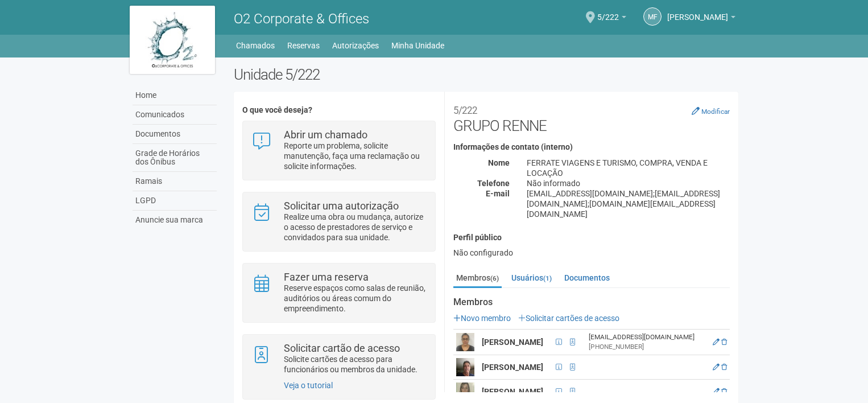  I want to click on p: Realize uma obra ou mudança, autorize o acesso de prestadores de serviço e convidados para sua un..., so click(355, 227).